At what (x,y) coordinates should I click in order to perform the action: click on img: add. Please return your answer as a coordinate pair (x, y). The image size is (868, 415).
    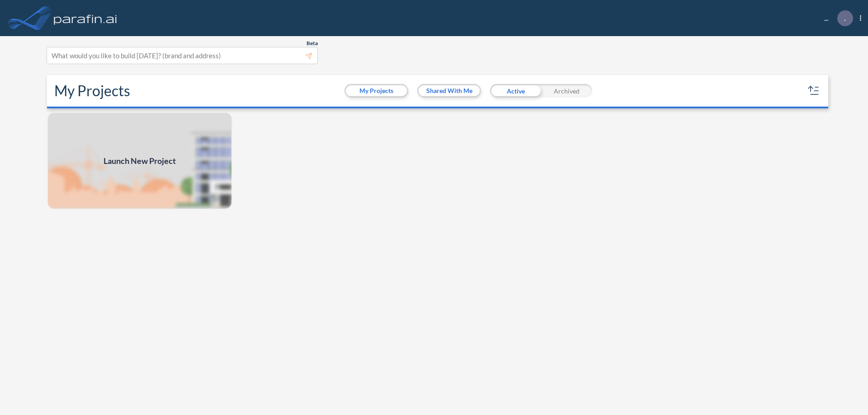
    Looking at the image, I should click on (140, 161).